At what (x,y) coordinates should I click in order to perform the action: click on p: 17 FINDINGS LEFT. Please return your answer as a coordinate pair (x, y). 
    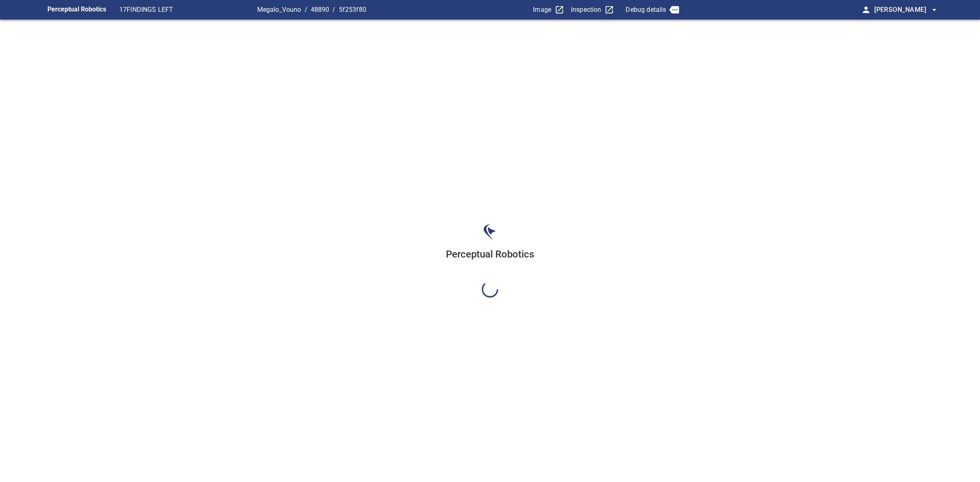
    Looking at the image, I should click on (188, 10).